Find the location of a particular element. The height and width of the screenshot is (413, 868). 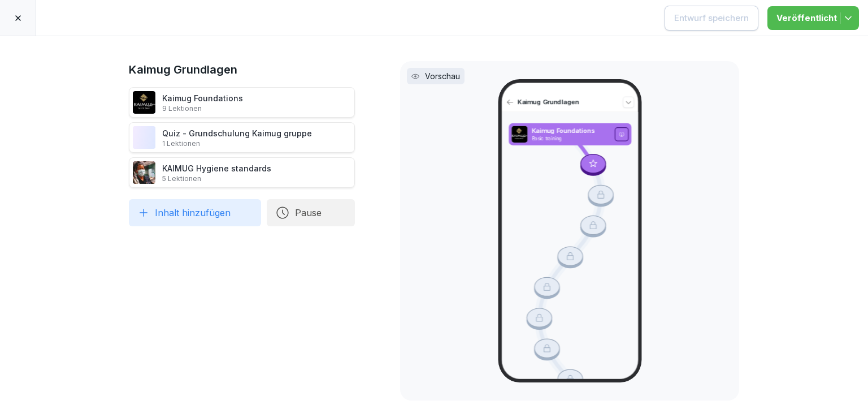

button: Veröffentlicht is located at coordinates (813, 18).